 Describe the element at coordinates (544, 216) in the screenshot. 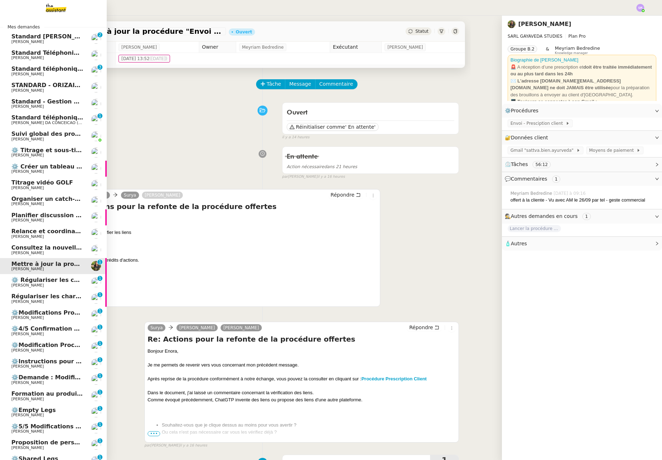

I see `span: Autres demandes en cours` at that location.